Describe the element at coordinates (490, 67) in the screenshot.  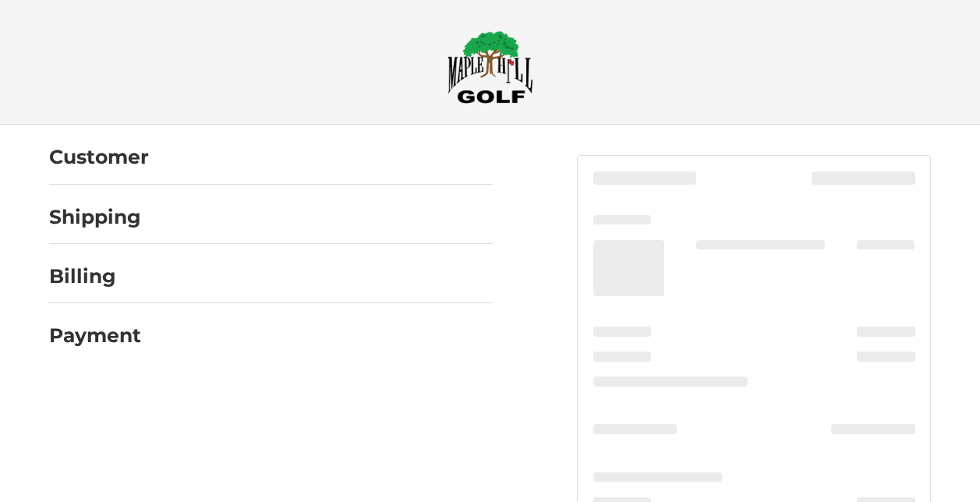
I see `img: Maple Hill Golf` at that location.